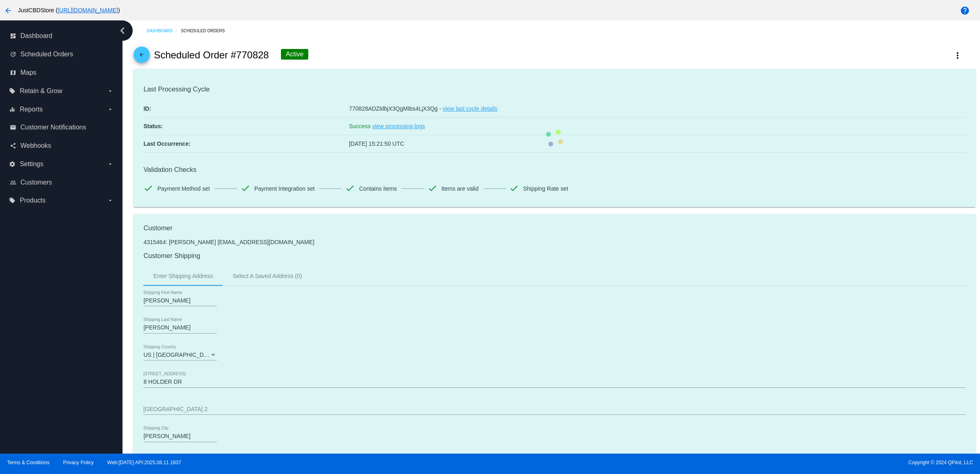 This screenshot has height=474, width=980. Describe the element at coordinates (164, 30) in the screenshot. I see `a: Dashboard` at that location.